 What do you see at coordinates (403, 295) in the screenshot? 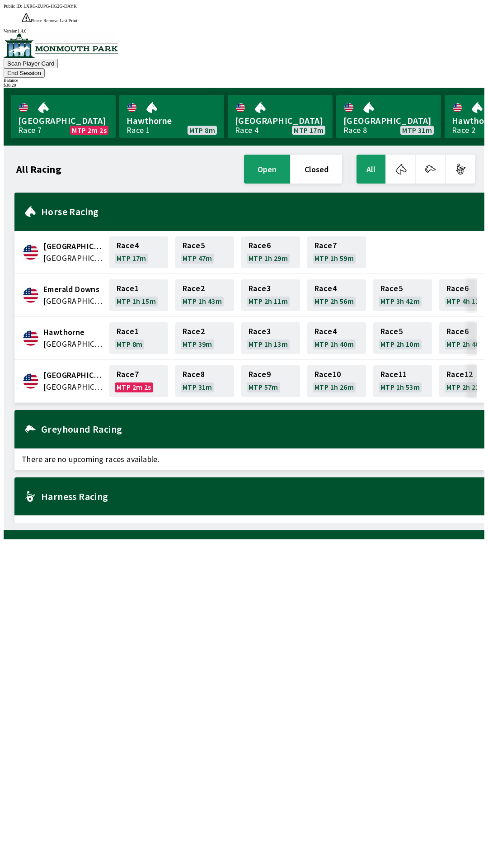
I see `a: Race5MTP 3h 42m` at bounding box center [403, 295].